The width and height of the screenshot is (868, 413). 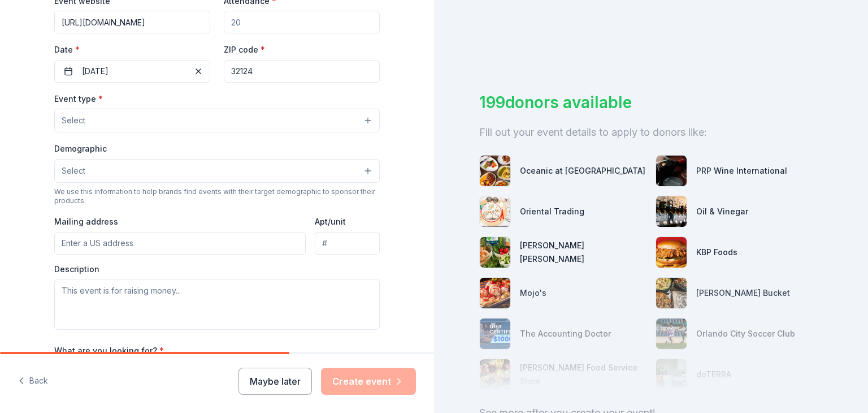 What do you see at coordinates (552, 211) in the screenshot?
I see `div: Oriental Trading` at bounding box center [552, 211].